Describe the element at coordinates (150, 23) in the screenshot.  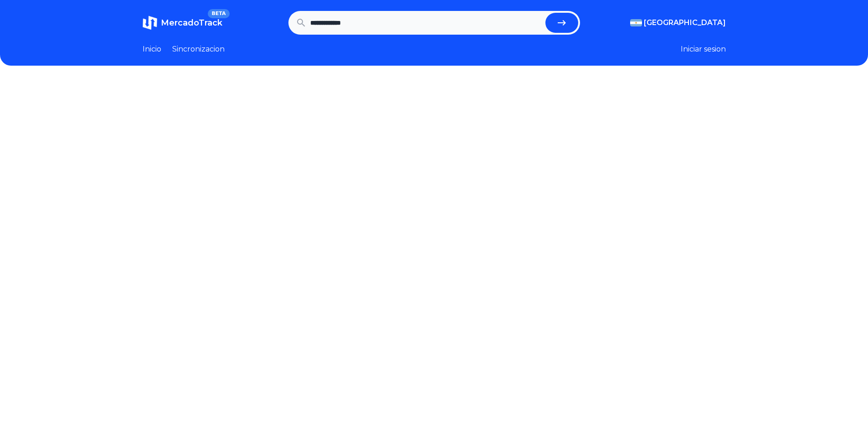
I see `img: MercadoTrack` at that location.